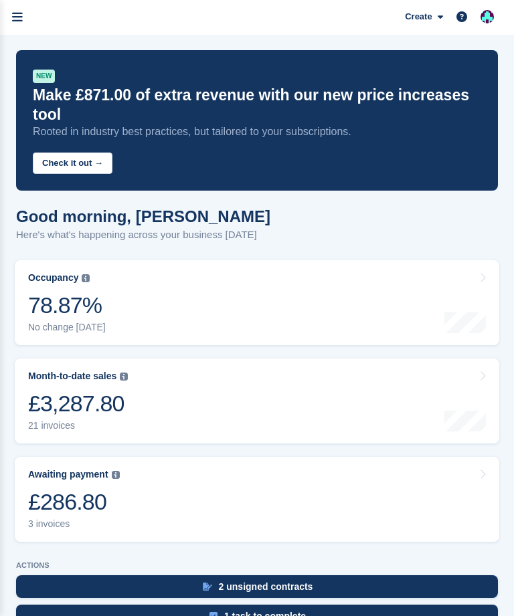 This screenshot has width=514, height=616. Describe the element at coordinates (78, 425) in the screenshot. I see `div: 21 invoices` at that location.